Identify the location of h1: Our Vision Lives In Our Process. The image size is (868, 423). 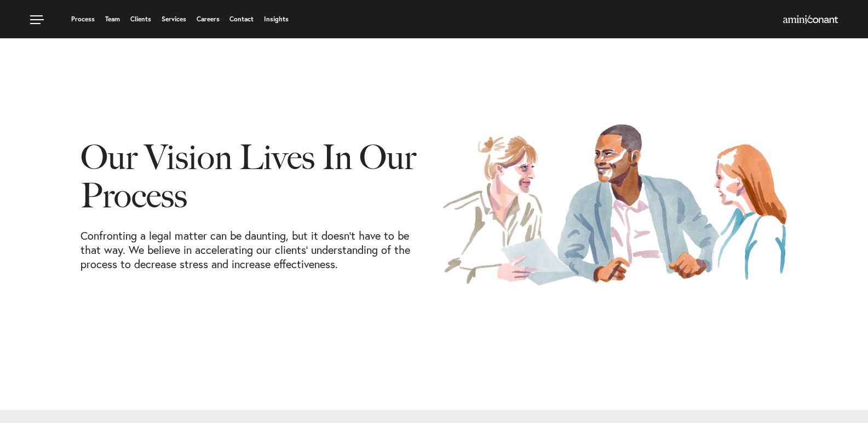
(253, 183).